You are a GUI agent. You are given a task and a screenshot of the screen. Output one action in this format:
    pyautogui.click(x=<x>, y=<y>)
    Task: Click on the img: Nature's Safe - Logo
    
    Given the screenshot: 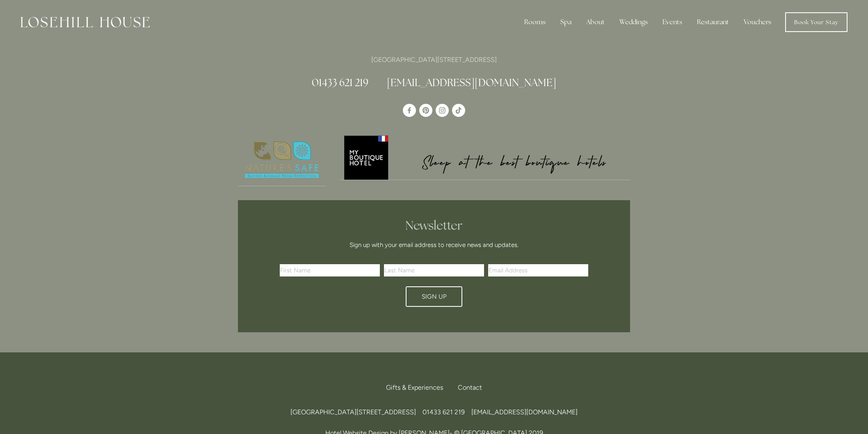 What is the action you would take?
    pyautogui.click(x=282, y=160)
    